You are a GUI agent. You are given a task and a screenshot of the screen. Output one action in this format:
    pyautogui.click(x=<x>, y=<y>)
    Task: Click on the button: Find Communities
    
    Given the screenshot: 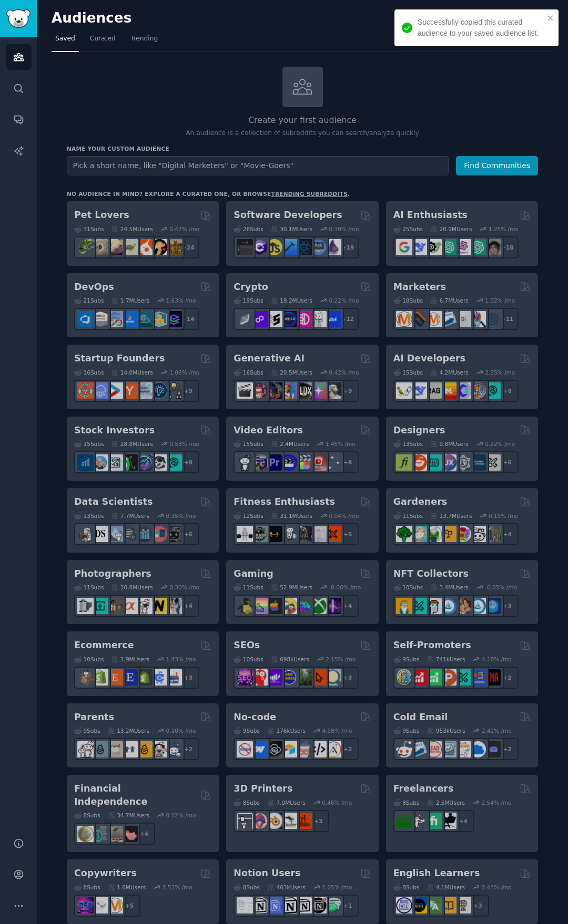 What is the action you would take?
    pyautogui.click(x=497, y=165)
    